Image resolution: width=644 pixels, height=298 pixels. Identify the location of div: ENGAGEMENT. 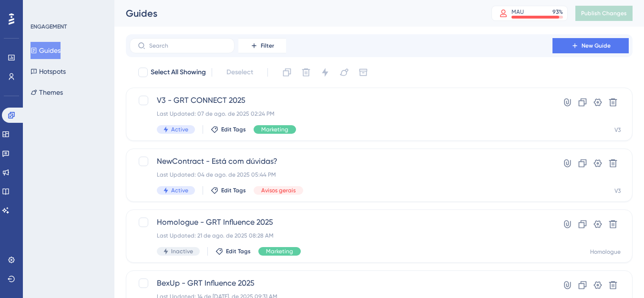
(49, 27).